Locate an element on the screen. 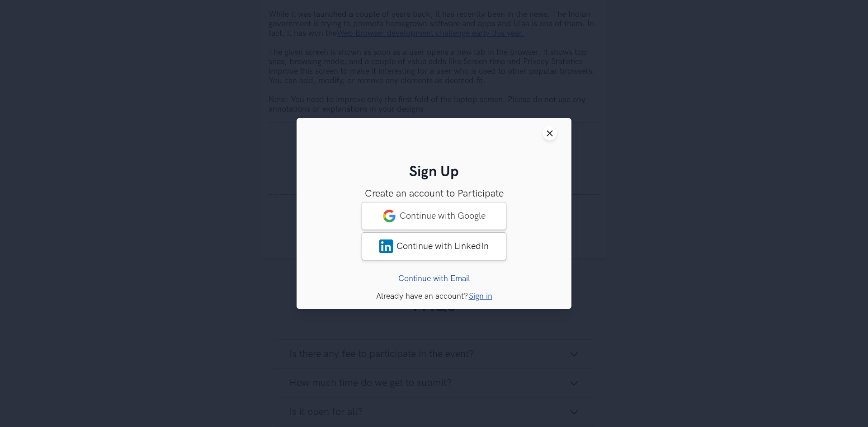 Image resolution: width=868 pixels, height=427 pixels. span: Already have an account? is located at coordinates (422, 296).